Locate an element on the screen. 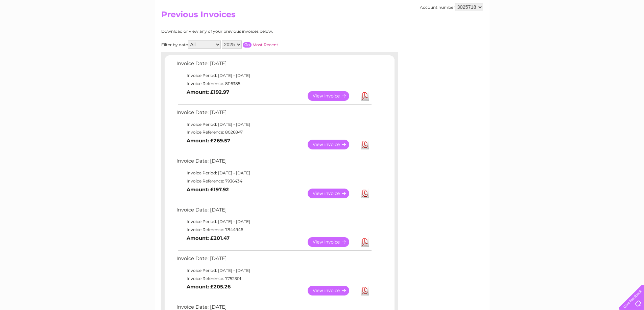 This screenshot has width=644, height=310. a: 0333 014 3131 is located at coordinates (540, 8).